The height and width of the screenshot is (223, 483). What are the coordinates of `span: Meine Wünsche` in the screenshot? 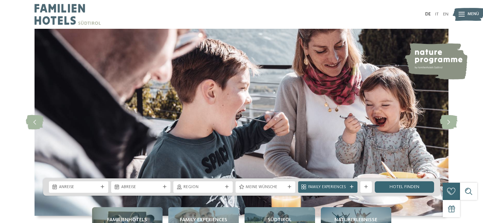 It's located at (265, 188).